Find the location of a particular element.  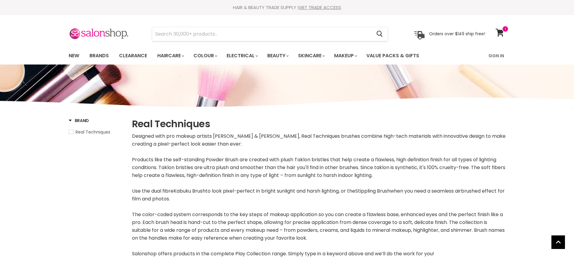

a: GET TRADE ACCESS is located at coordinates (320, 7).